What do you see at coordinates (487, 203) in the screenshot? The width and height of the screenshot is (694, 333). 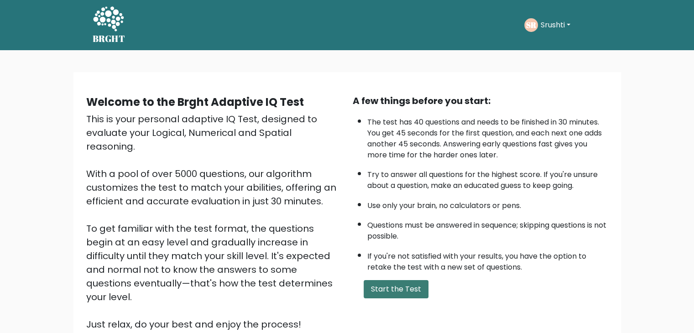 I see `li: Use only your brain, no calculators or pens.` at bounding box center [487, 203].